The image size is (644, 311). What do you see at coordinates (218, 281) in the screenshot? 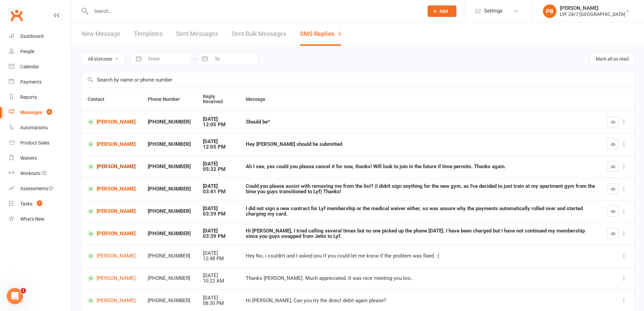
I see `div: 10:22 AM` at bounding box center [218, 281].